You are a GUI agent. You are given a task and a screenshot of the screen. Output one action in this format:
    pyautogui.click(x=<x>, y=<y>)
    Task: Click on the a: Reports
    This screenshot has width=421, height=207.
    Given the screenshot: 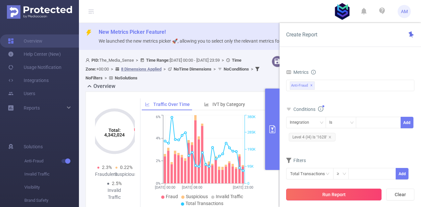 What is the action you would take?
    pyautogui.click(x=32, y=108)
    